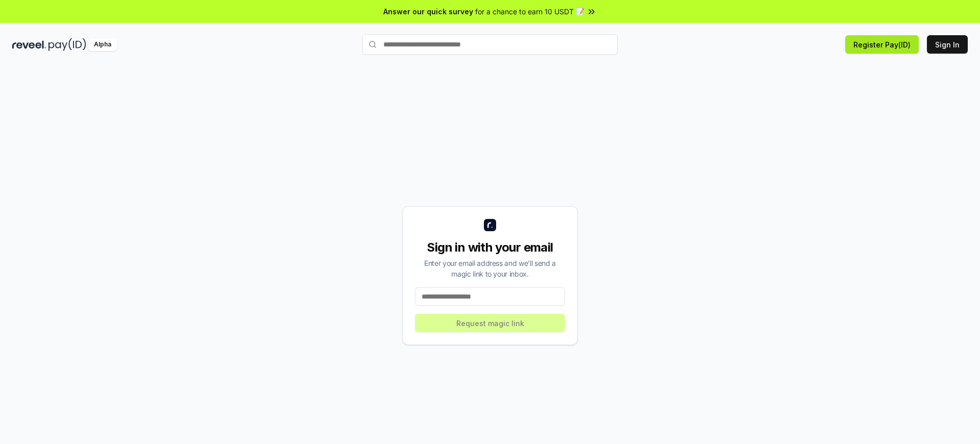 This screenshot has height=444, width=980. Describe the element at coordinates (530, 11) in the screenshot. I see `span: for a chance to earn 10 USDT 📝` at that location.